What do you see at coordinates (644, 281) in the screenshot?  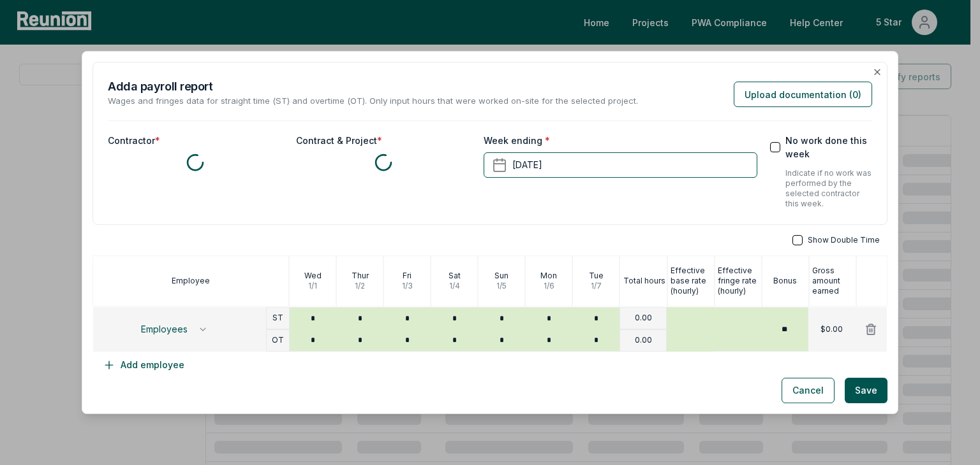 I see `p: Total hours` at bounding box center [644, 281].